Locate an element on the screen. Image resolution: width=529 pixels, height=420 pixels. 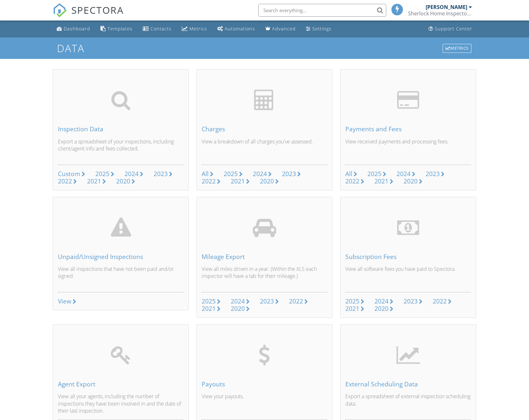
img: The Best Home Inspection Software - Spectora is located at coordinates (59, 10).